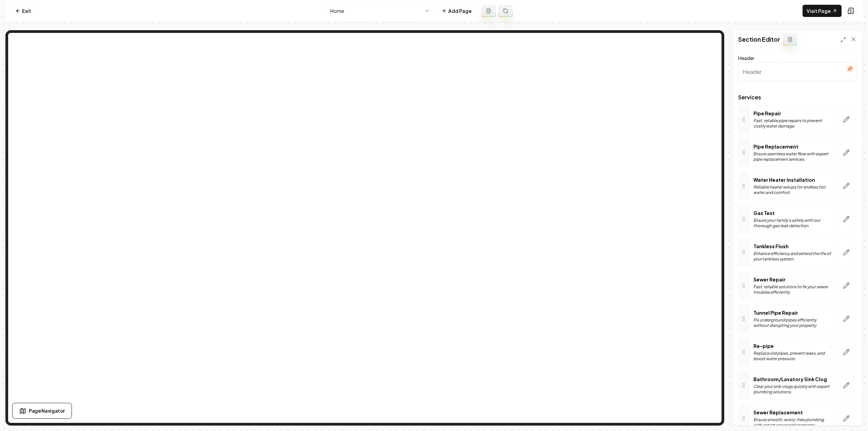  Describe the element at coordinates (792, 389) in the screenshot. I see `p: Clear your sink clogs quickly with expert plumbing solutions.` at that location.